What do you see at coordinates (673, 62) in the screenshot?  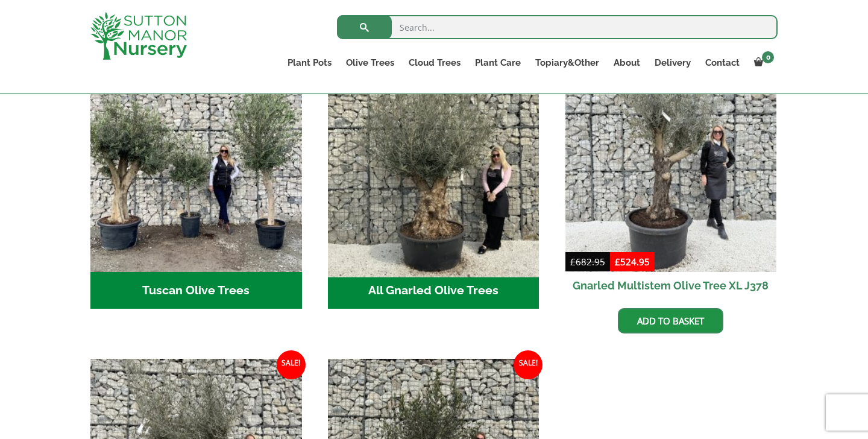 I see `a: Delivery` at bounding box center [673, 62].